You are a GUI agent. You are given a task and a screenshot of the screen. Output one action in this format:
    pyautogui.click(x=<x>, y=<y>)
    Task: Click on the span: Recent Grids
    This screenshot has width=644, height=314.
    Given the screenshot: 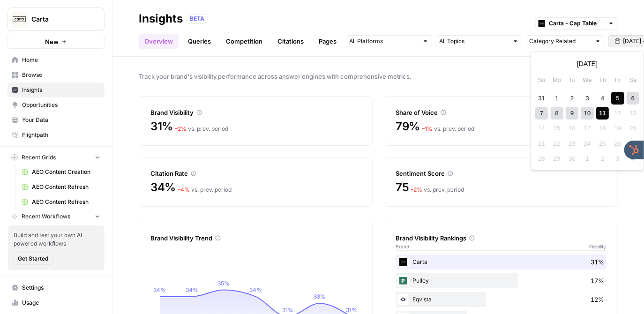 What is the action you would take?
    pyautogui.click(x=38, y=158)
    